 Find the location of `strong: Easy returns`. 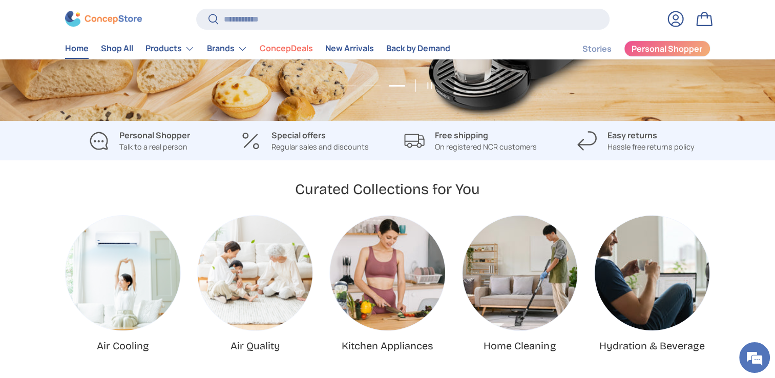

strong: Easy returns is located at coordinates (632, 135).